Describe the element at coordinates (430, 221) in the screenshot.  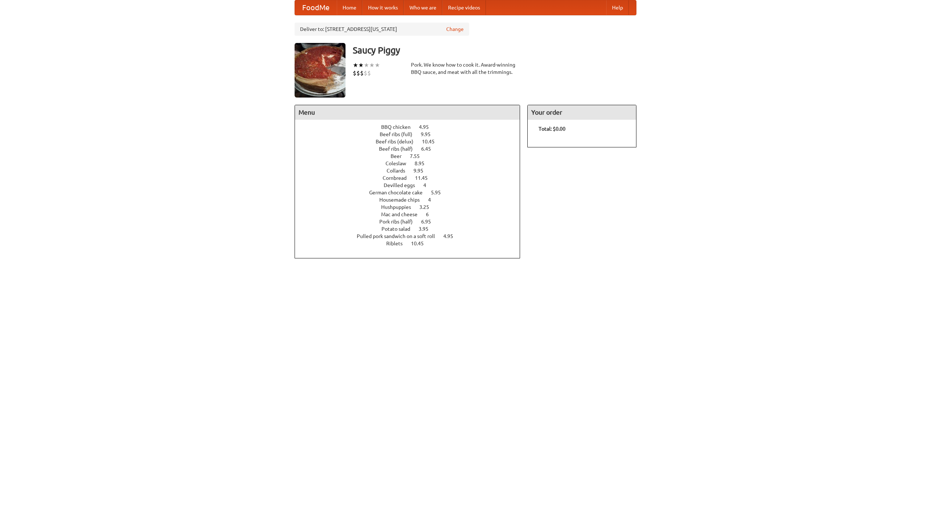
I see `span: 6.95` at that location.